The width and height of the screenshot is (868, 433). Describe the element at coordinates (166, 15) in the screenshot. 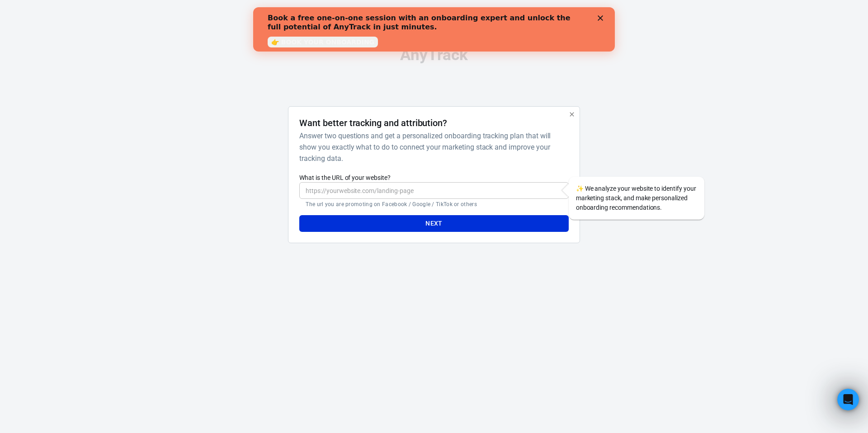

I see `b: Book a free one-on-one session with an onboarding expert and unlock the full potential of AnyTrac...` at that location.